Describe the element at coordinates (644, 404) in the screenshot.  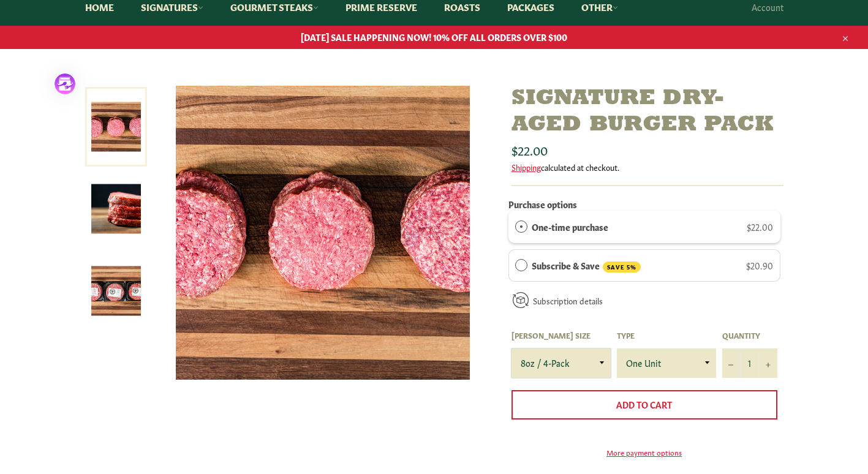
I see `span: Add to Cart` at that location.